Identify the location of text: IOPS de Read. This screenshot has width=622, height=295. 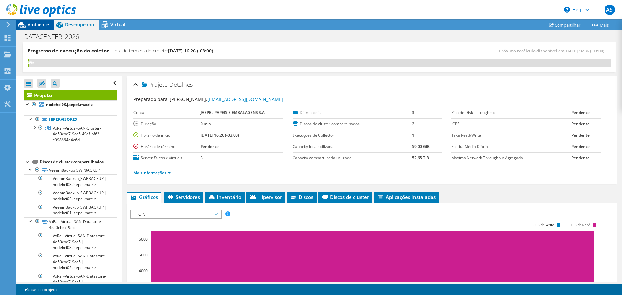
(579, 225).